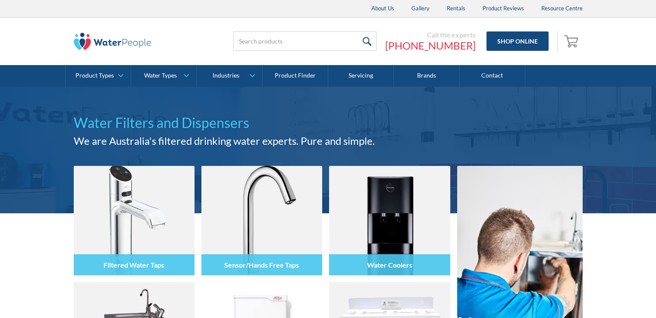 The width and height of the screenshot is (656, 318). Describe the element at coordinates (361, 76) in the screenshot. I see `a: Servicing` at that location.